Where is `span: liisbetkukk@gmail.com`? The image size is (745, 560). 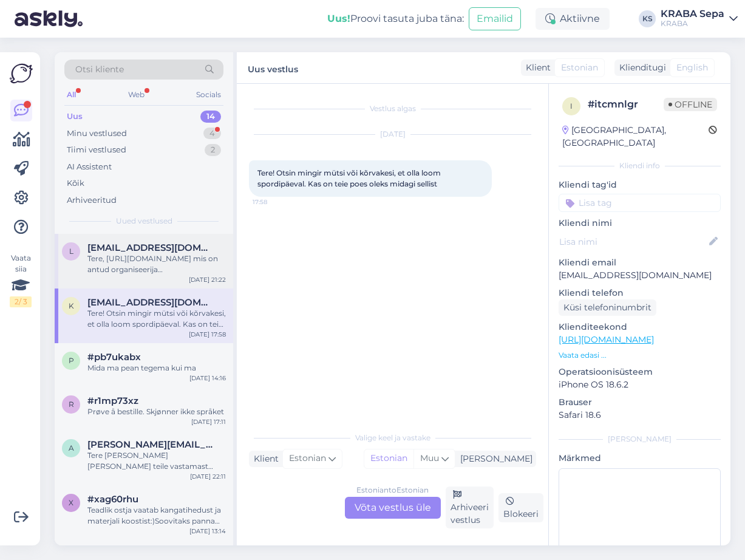
span: liisbetkukk@gmail.com is located at coordinates (151, 247).